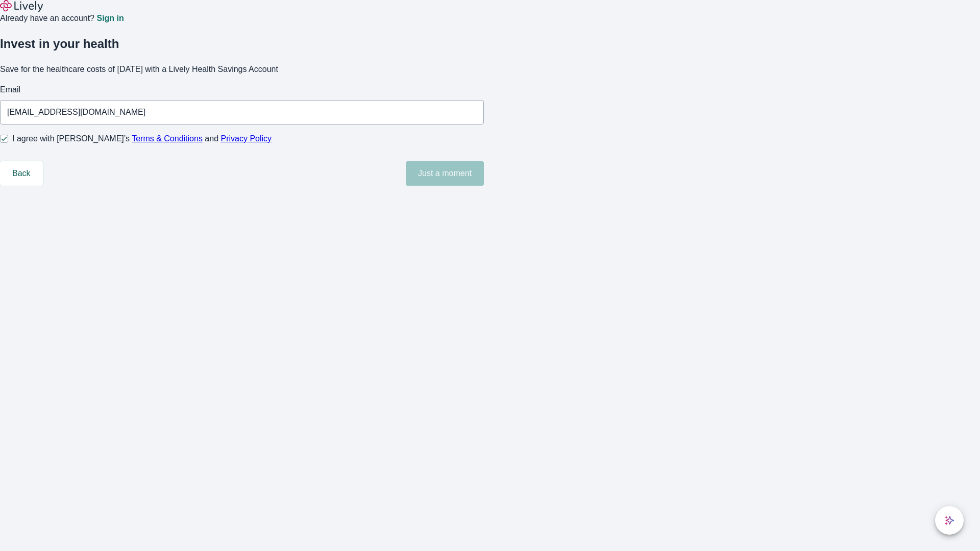 Image resolution: width=980 pixels, height=551 pixels. What do you see at coordinates (167, 139) in the screenshot?
I see `a: Terms & Conditions` at bounding box center [167, 139].